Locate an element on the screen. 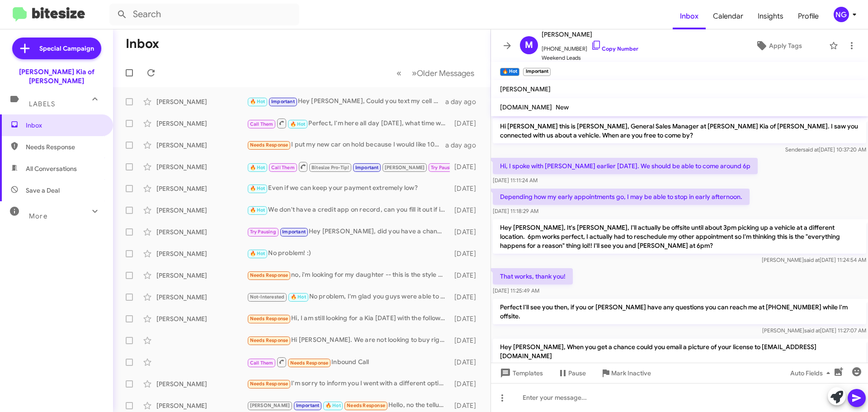 This screenshot has width=868, height=412. span: M is located at coordinates (529, 45).